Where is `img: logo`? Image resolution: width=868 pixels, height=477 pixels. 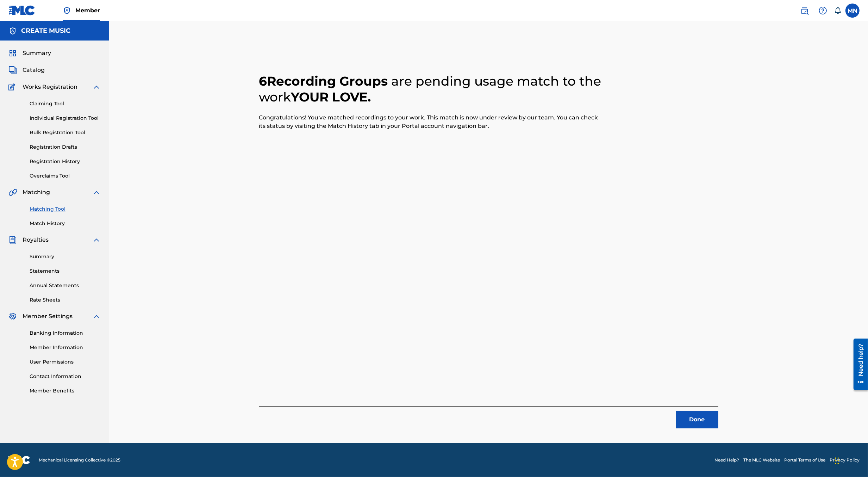 img: logo is located at coordinates (20, 460).